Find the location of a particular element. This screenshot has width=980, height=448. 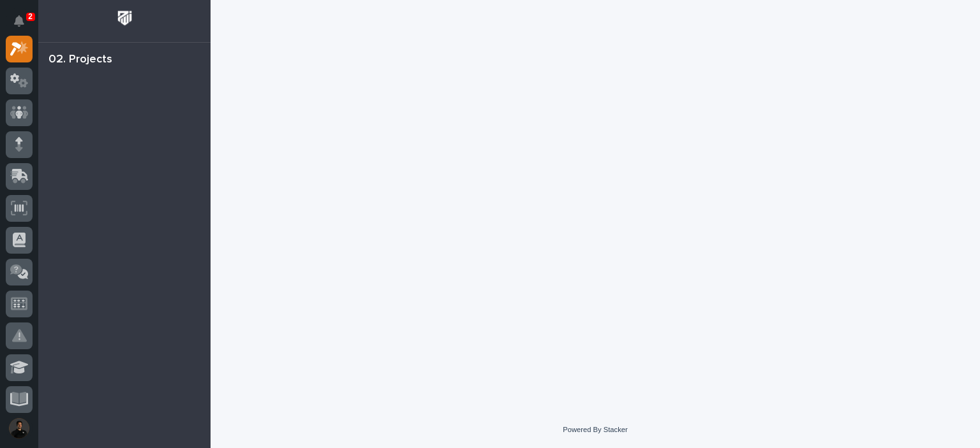

button: users-avatar is located at coordinates (19, 428).